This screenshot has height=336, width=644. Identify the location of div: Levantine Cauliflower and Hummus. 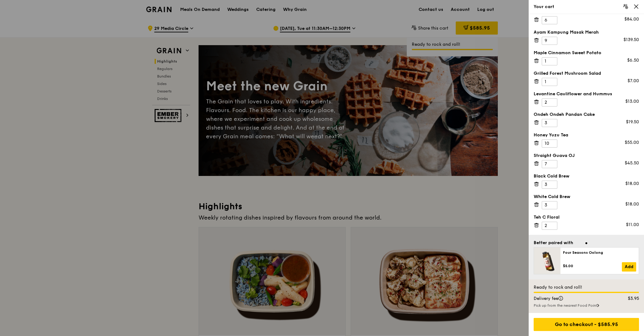
(586, 94).